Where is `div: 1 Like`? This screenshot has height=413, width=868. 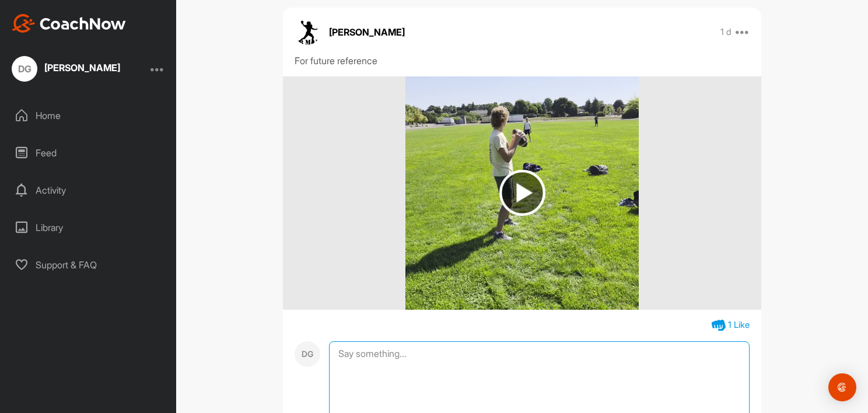
div: 1 Like is located at coordinates (739, 325).